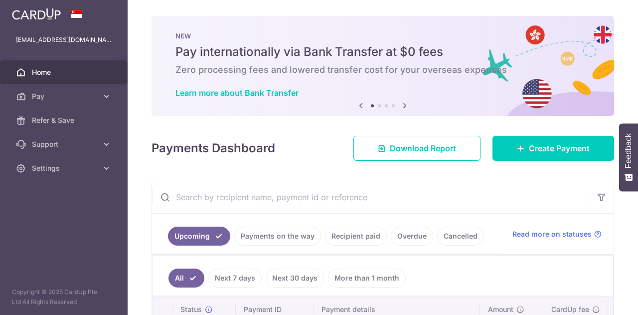  I want to click on h4: Payments Dashboard, so click(213, 148).